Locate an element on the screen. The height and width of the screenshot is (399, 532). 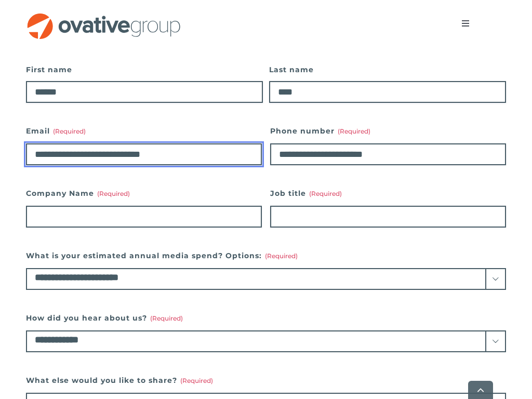
label: What else would you like to share? is located at coordinates (266, 380).